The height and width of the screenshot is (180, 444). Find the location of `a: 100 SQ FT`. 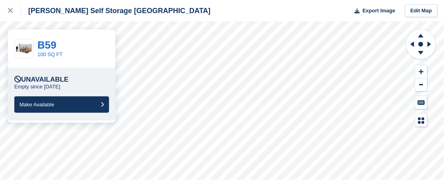

a: 100 SQ FT is located at coordinates (50, 54).